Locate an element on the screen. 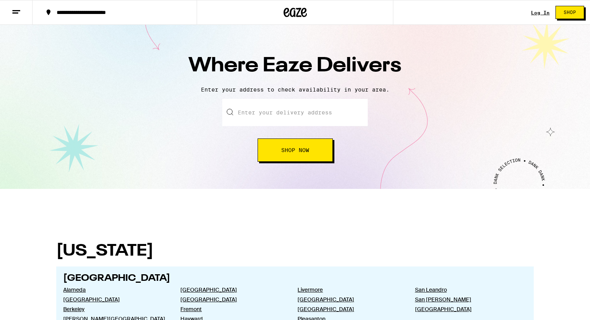  span: Shop is located at coordinates (570, 12).